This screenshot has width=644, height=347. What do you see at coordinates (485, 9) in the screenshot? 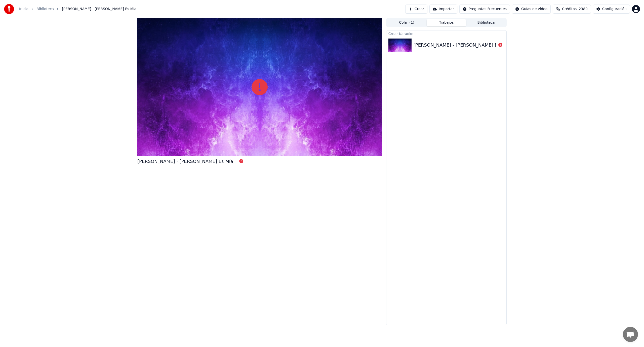
I see `button: Preguntas Frecuentes` at bounding box center [485, 9].